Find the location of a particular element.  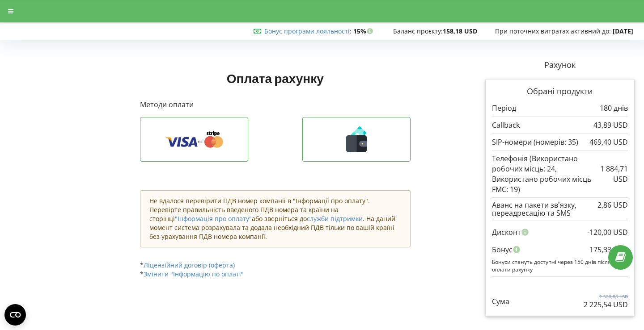

p: Бонуси стануть доступні через 150 днів після оплати рахунку is located at coordinates (560, 266).